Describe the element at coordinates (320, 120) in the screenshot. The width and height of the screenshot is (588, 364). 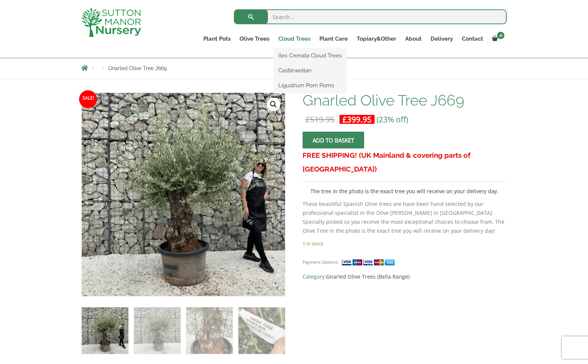
I see `bdi: 519.95` at that location.